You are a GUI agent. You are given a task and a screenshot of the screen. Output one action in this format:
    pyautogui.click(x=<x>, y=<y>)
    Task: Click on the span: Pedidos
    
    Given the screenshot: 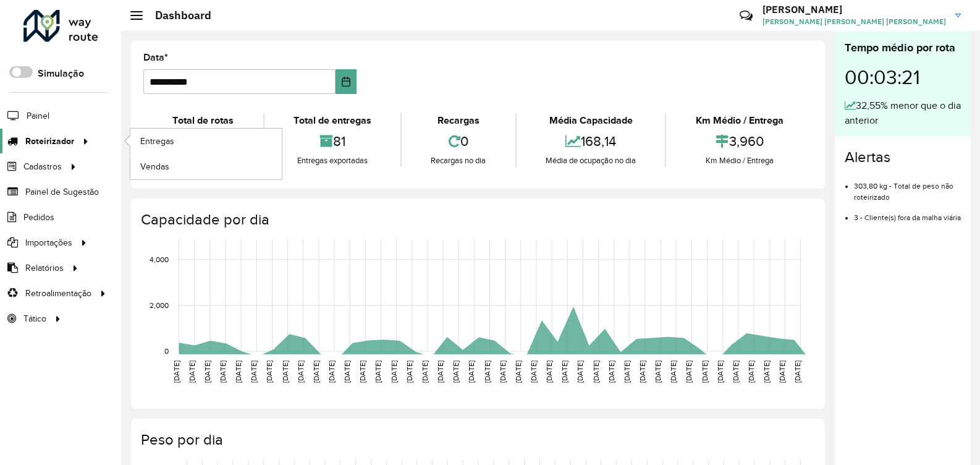 What is the action you would take?
    pyautogui.click(x=39, y=217)
    